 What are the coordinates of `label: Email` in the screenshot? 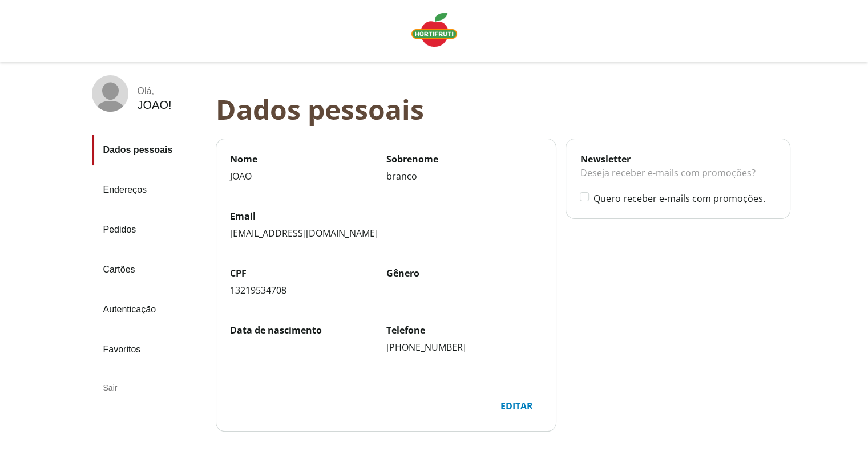 It's located at (386, 216).